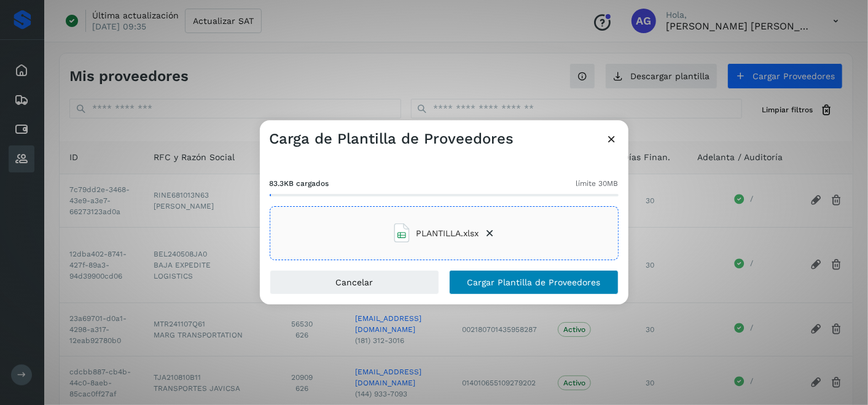  What do you see at coordinates (597, 184) in the screenshot?
I see `span: límite 30MB` at bounding box center [597, 184].